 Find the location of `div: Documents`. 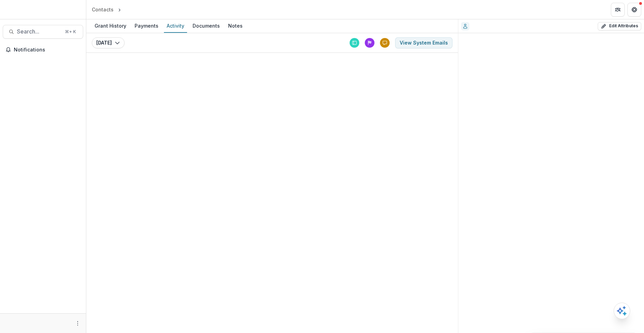

div: Documents is located at coordinates (206, 25).